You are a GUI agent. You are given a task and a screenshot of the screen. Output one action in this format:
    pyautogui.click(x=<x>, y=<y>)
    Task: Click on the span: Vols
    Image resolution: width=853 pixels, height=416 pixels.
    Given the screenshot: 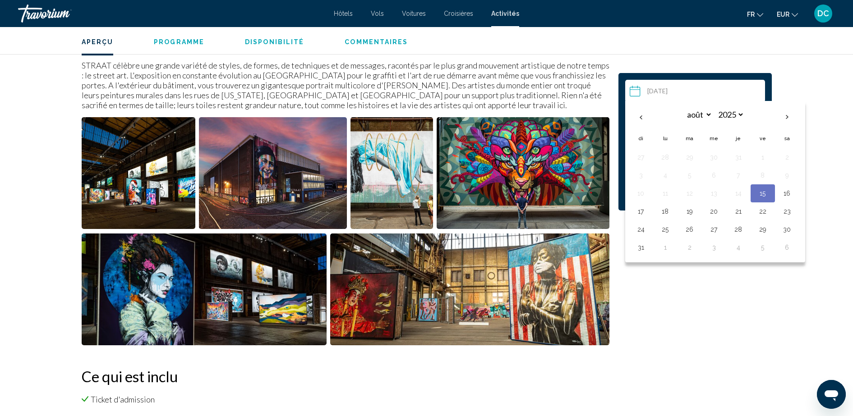 What is the action you would take?
    pyautogui.click(x=377, y=14)
    